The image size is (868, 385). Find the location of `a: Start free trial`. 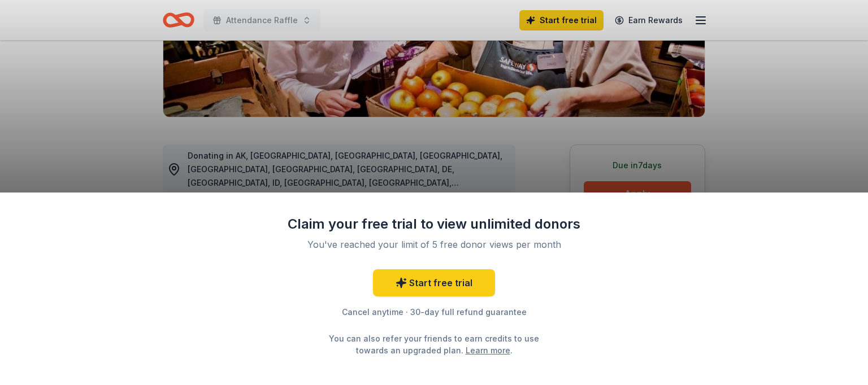

a: Start free trial is located at coordinates (434, 283).